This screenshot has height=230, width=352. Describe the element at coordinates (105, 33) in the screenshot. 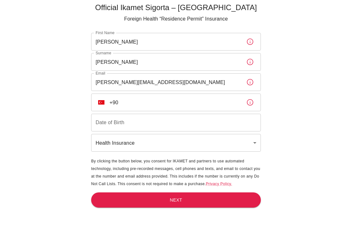

I see `label: First Name` at that location.